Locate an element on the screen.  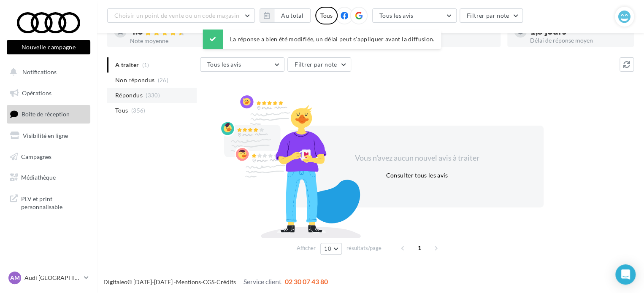
div: 4.6 is located at coordinates (179, 31).